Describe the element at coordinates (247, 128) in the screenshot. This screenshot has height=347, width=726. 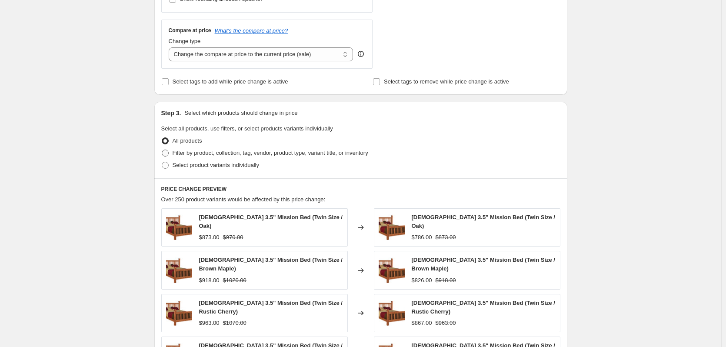
I see `span: Select all products, use filters, or select products variants individually` at that location.